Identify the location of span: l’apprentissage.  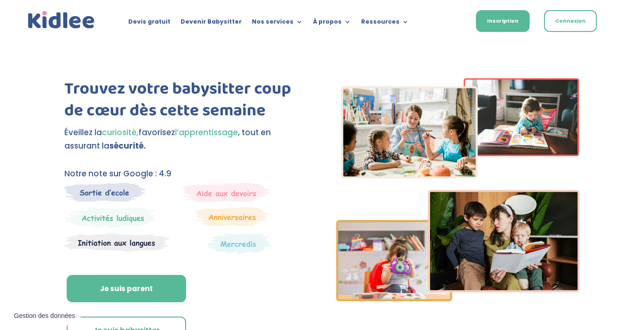
(206, 132).